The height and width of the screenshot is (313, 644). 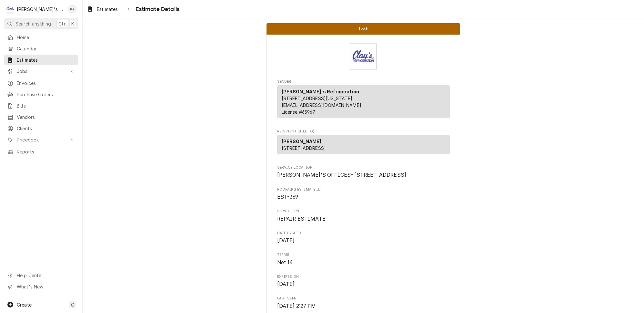 What do you see at coordinates (298, 112) in the screenshot?
I see `span: License # 65967` at bounding box center [298, 112].